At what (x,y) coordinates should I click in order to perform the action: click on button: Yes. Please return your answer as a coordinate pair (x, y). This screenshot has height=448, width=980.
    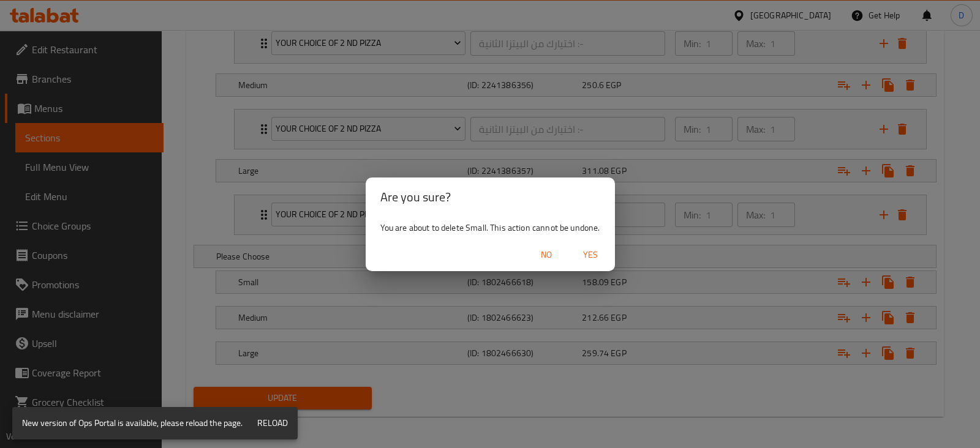
    Looking at the image, I should click on (590, 255).